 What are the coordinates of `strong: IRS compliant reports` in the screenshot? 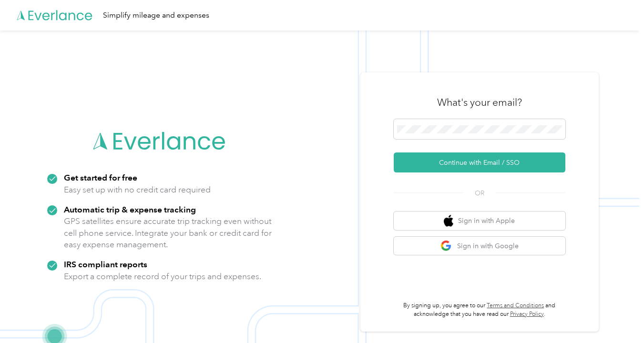 It's located at (105, 264).